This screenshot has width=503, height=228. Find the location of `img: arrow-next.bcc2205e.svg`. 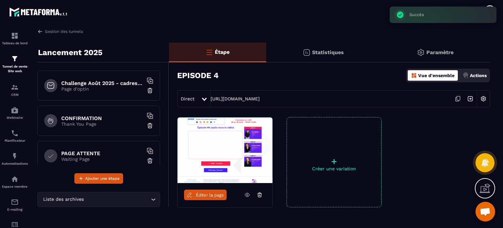

img: arrow-next.bcc2205e.svg is located at coordinates (471, 99).